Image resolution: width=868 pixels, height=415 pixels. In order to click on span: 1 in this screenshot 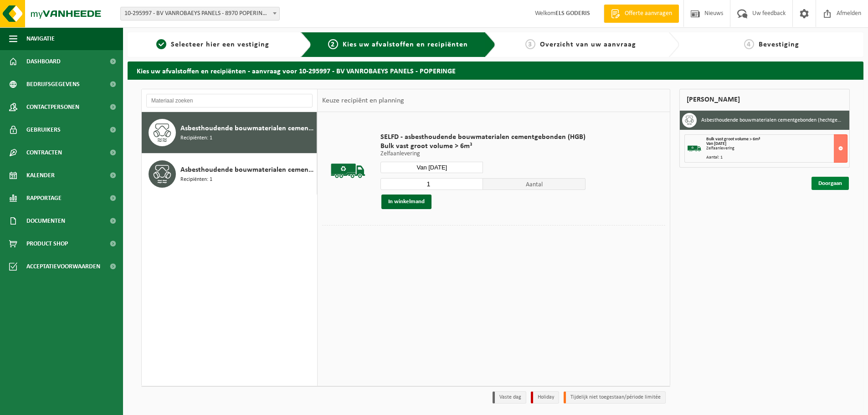, I will do `click(161, 44)`.